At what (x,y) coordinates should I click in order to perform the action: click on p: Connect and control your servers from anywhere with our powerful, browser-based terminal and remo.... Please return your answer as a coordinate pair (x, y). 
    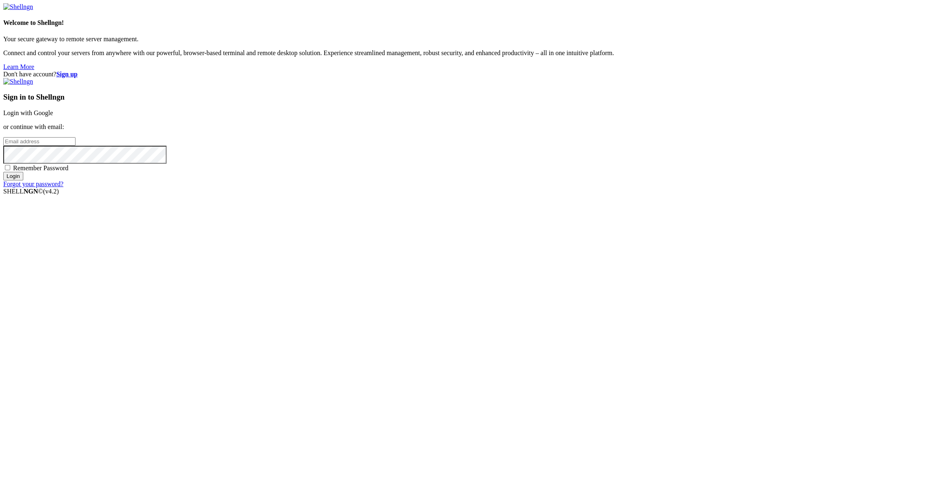
    Looking at the image, I should click on (469, 53).